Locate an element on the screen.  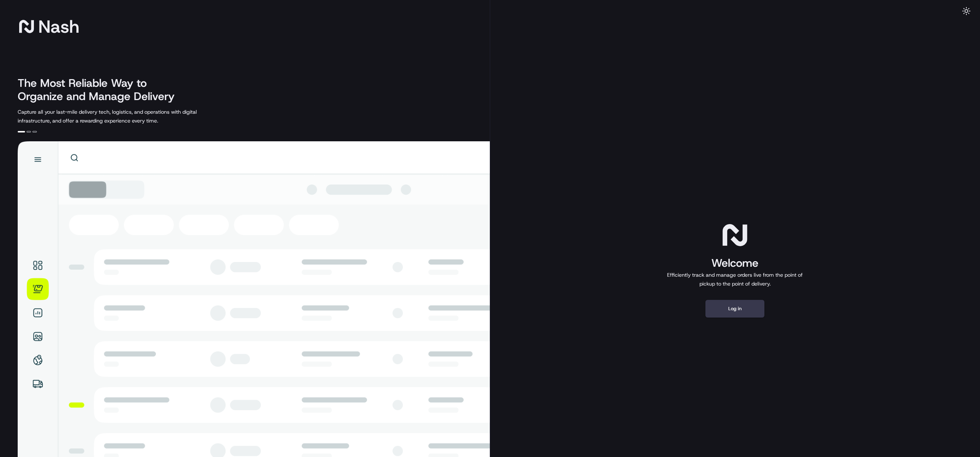
h1: Welcome is located at coordinates (735, 264).